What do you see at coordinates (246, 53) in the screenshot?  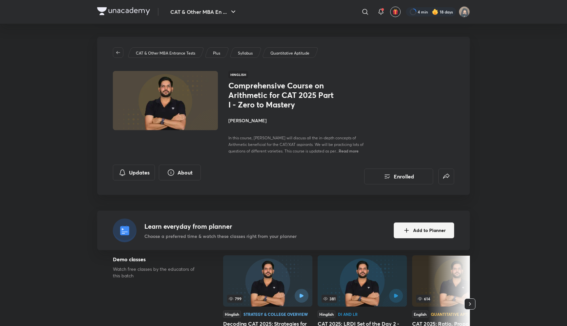 I see `a: Syllabus` at bounding box center [246, 53].